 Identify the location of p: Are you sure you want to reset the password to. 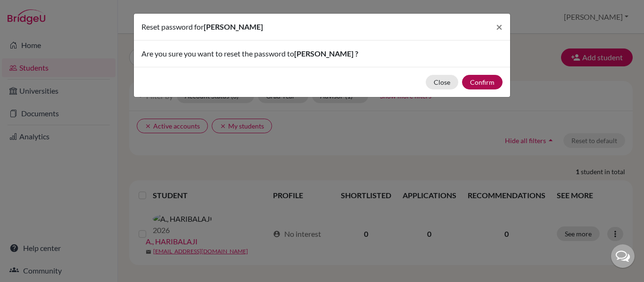
(322, 54).